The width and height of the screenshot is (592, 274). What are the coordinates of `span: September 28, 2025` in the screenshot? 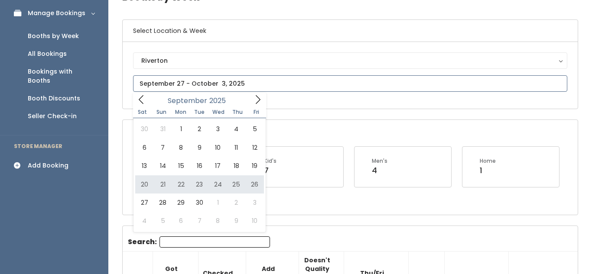 It's located at (162, 203).